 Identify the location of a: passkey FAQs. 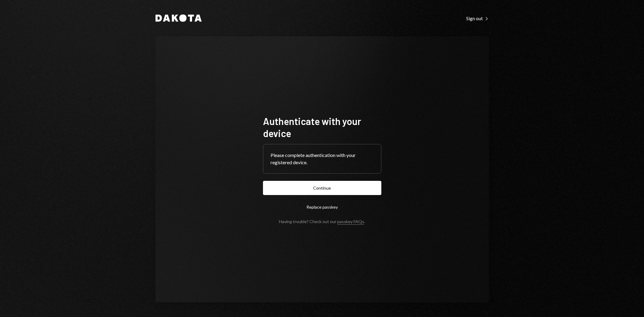
(350, 222).